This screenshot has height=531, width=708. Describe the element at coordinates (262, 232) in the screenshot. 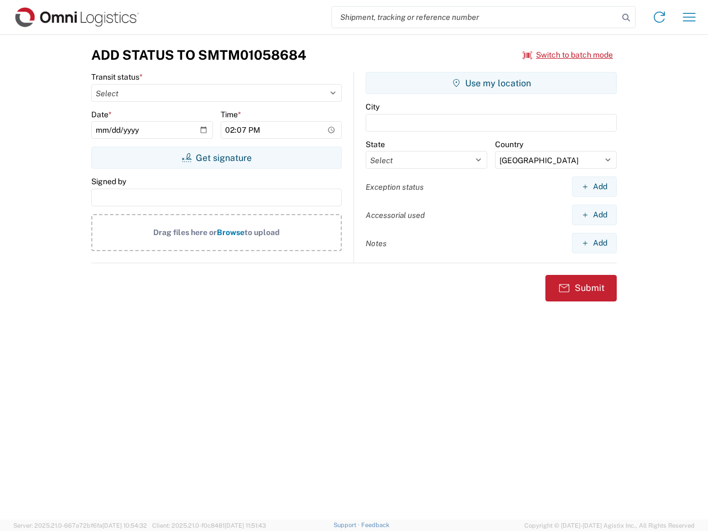

I see `span: to upload` at that location.